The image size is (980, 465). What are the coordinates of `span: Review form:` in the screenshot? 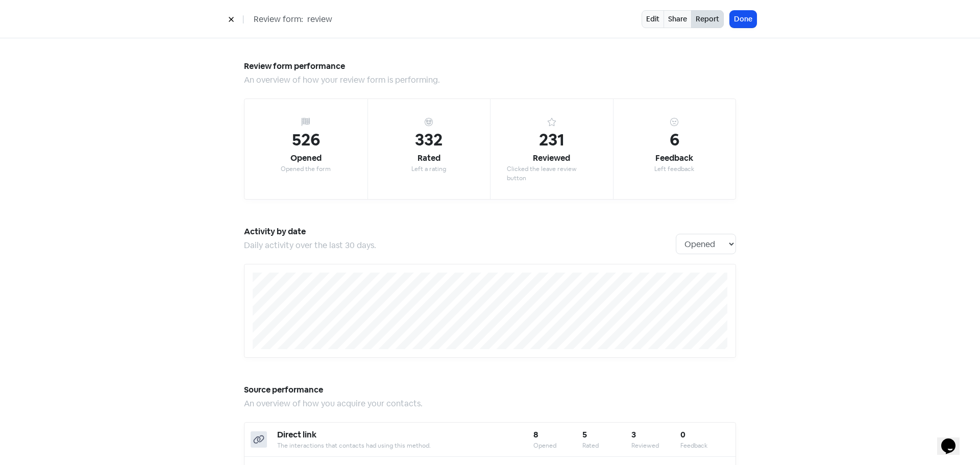 It's located at (278, 19).